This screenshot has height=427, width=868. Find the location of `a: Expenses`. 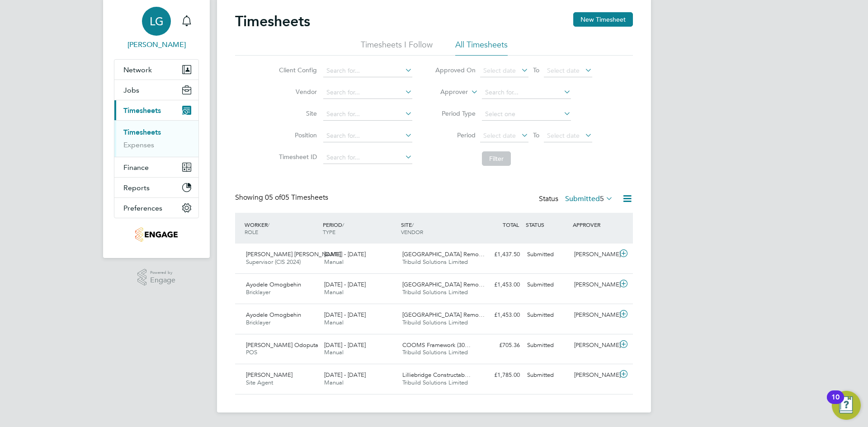

a: Expenses is located at coordinates (139, 144).